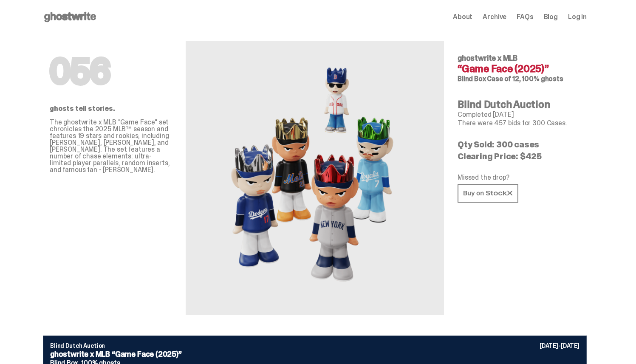  What do you see at coordinates (315, 178) in the screenshot?
I see `img: MLB&ldquo;Game Face (2025)&rdquo;` at bounding box center [315, 178].